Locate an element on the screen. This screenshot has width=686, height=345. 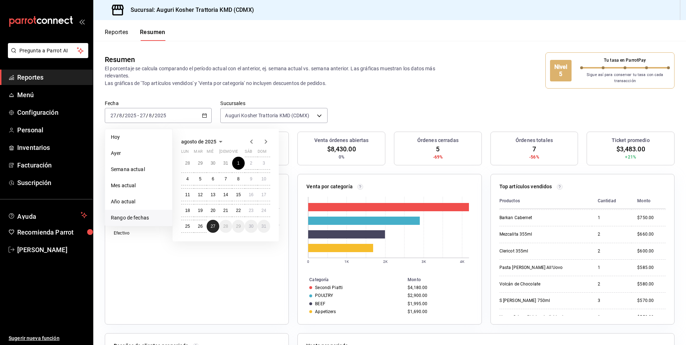
h3: Venta órdenes abiertas is located at coordinates (341, 140).